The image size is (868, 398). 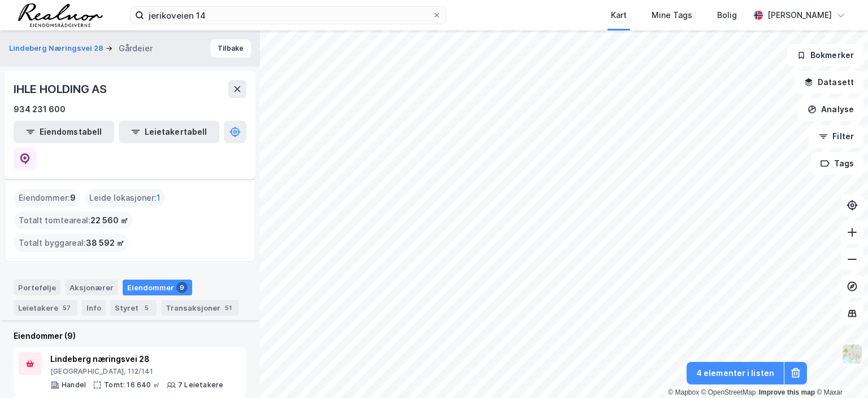 I want to click on div: Eiendommer :, so click(x=47, y=198).